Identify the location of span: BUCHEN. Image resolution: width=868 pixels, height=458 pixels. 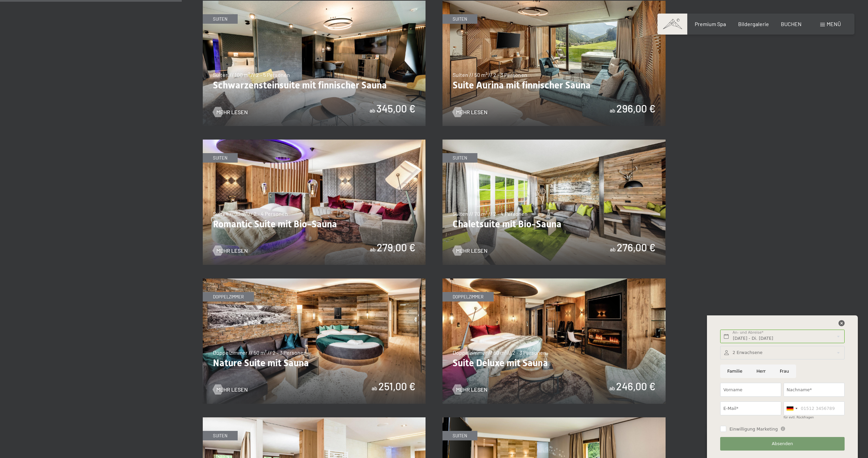
(791, 24).